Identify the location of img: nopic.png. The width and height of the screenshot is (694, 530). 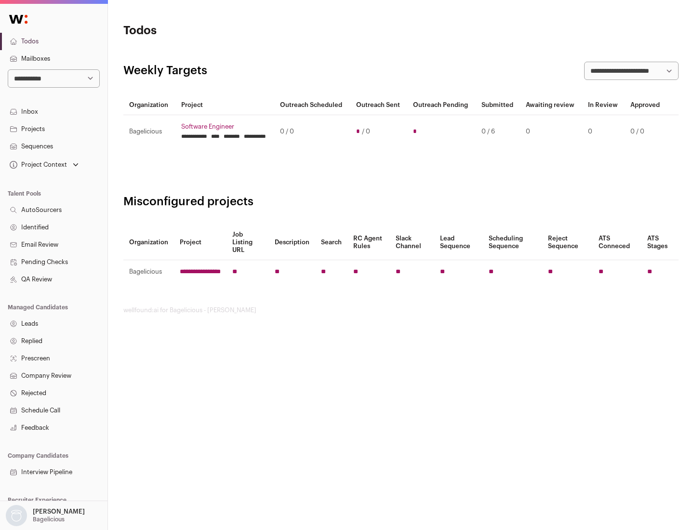
(16, 516).